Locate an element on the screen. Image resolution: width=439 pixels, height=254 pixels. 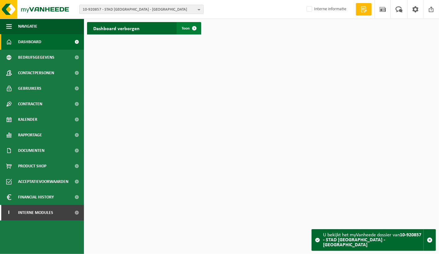
div: U bekijkt het myVanheede dossier van is located at coordinates (373, 240).